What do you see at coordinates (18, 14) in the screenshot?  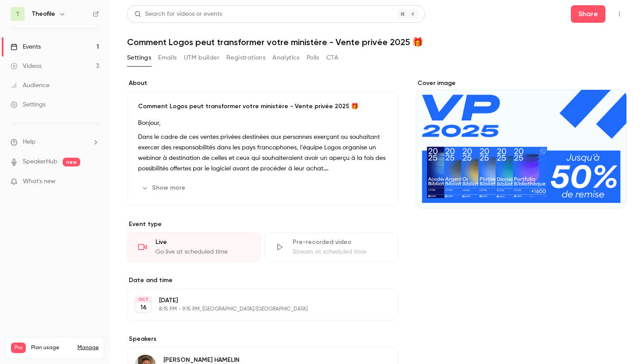 I see `span: T` at bounding box center [18, 14].